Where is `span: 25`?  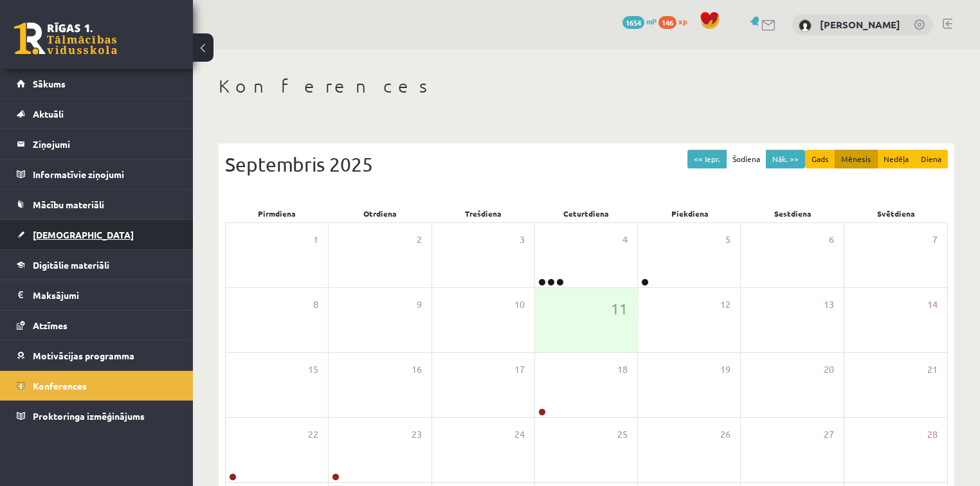 span: 25 is located at coordinates (622, 435).